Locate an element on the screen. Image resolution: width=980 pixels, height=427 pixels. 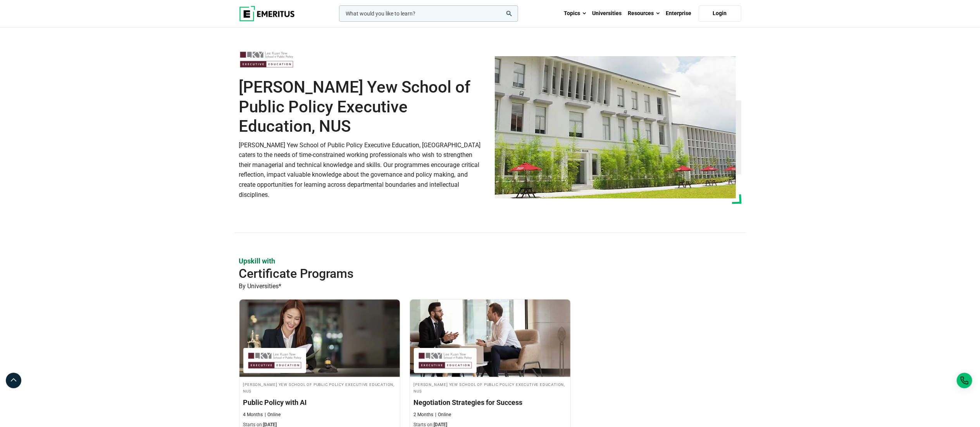
p: By Universities* is located at coordinates (490, 286).